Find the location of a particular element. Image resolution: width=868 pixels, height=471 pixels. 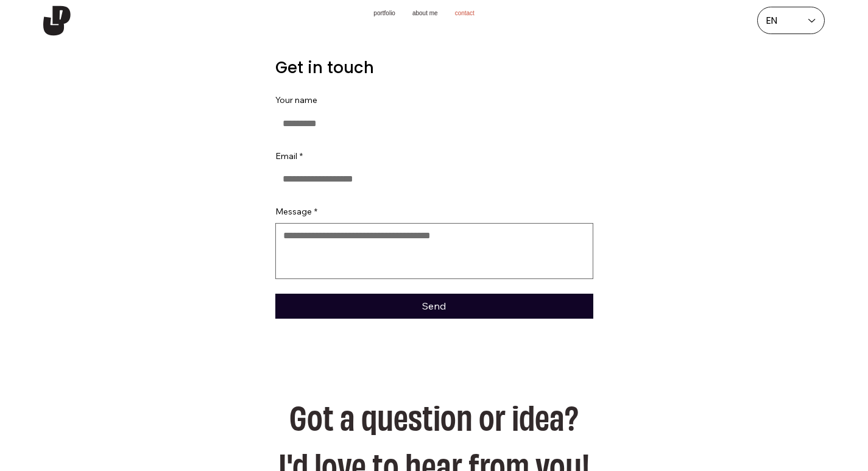

button: Send is located at coordinates (434, 306).